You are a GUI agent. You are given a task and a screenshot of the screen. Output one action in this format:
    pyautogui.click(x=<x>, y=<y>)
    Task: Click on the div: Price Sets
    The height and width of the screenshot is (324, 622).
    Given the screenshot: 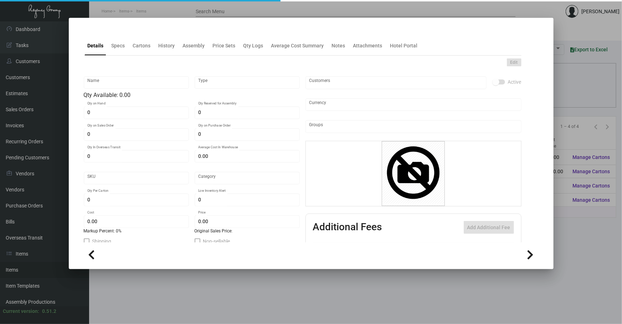 What is the action you would take?
    pyautogui.click(x=224, y=46)
    